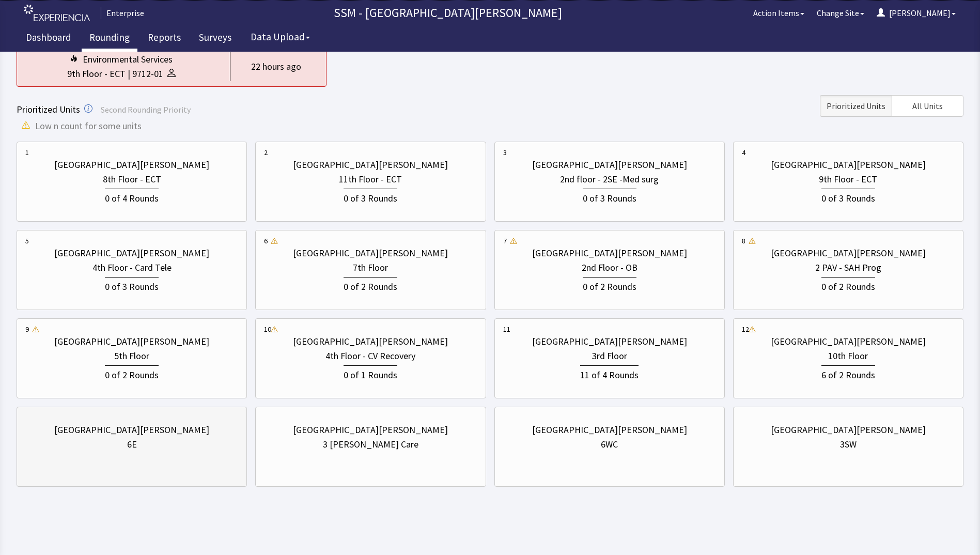 The height and width of the screenshot is (555, 980). What do you see at coordinates (48, 39) in the screenshot?
I see `a: Dashboard` at bounding box center [48, 39].